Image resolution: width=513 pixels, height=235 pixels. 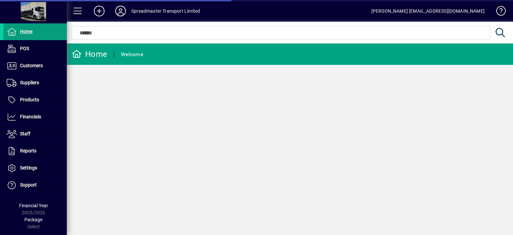 I want to click on a: Financials, so click(x=35, y=117).